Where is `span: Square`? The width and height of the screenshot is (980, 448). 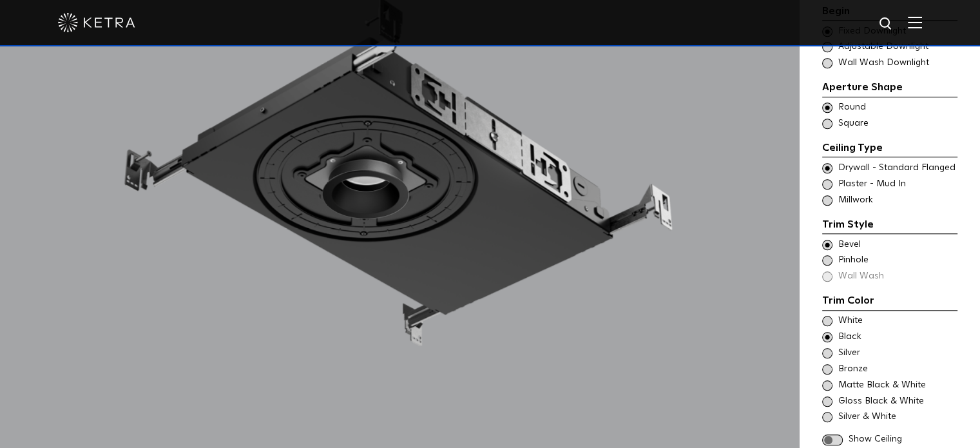
span: Square is located at coordinates (897, 124).